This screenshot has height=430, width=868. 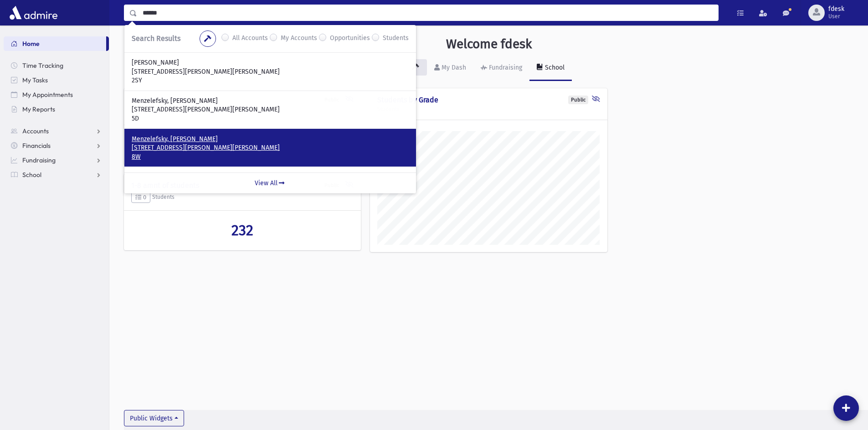 What do you see at coordinates (39, 109) in the screenshot?
I see `span: My Reports` at bounding box center [39, 109].